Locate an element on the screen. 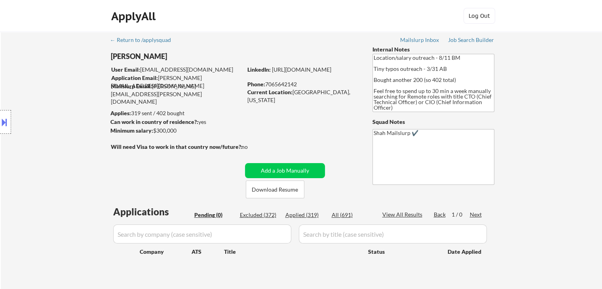 Image resolution: width=602 pixels, height=289 pixels. div: 319 sent / 402 bought is located at coordinates (176, 113).